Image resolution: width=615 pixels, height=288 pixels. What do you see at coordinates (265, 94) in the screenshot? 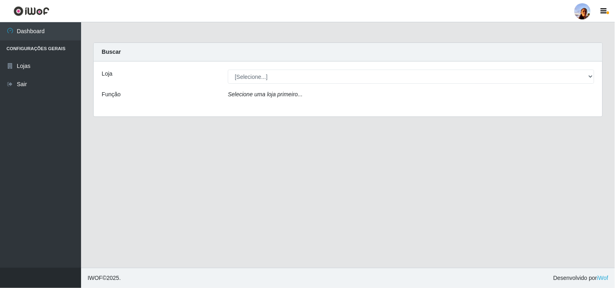
I see `i: Selecione uma loja primeiro...` at bounding box center [265, 94].